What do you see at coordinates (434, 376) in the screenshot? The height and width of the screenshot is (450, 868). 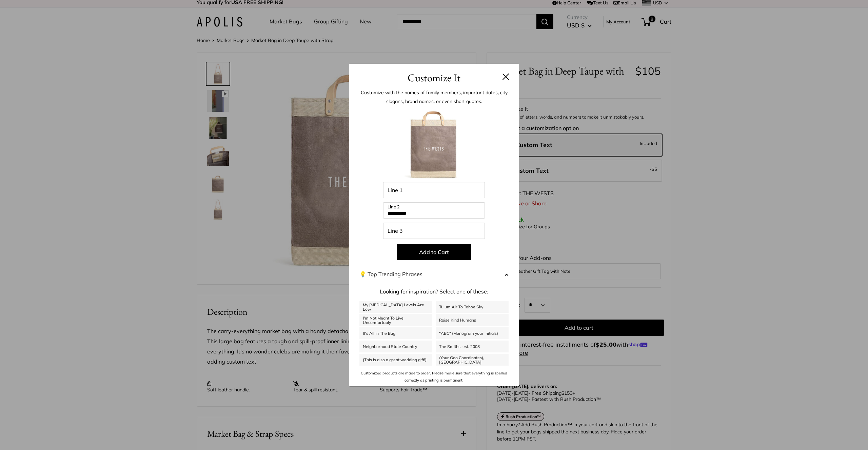 I see `p: Customized products are made to order. Please make sure that everything is spelled correctly as p...` at bounding box center [434, 376].